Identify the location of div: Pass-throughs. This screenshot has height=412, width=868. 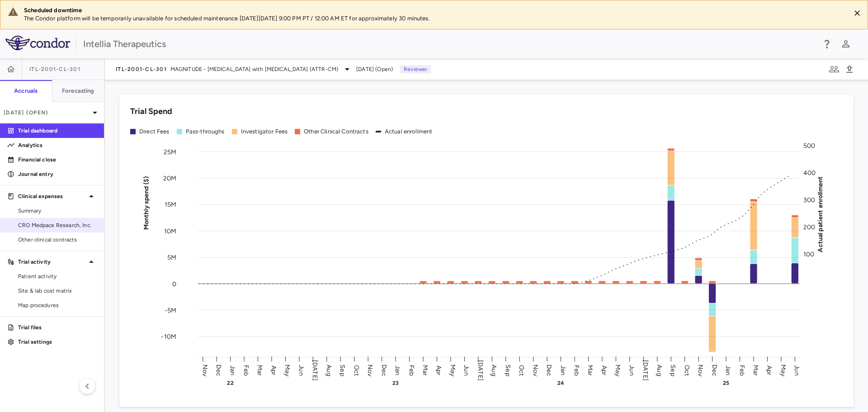
(205, 132).